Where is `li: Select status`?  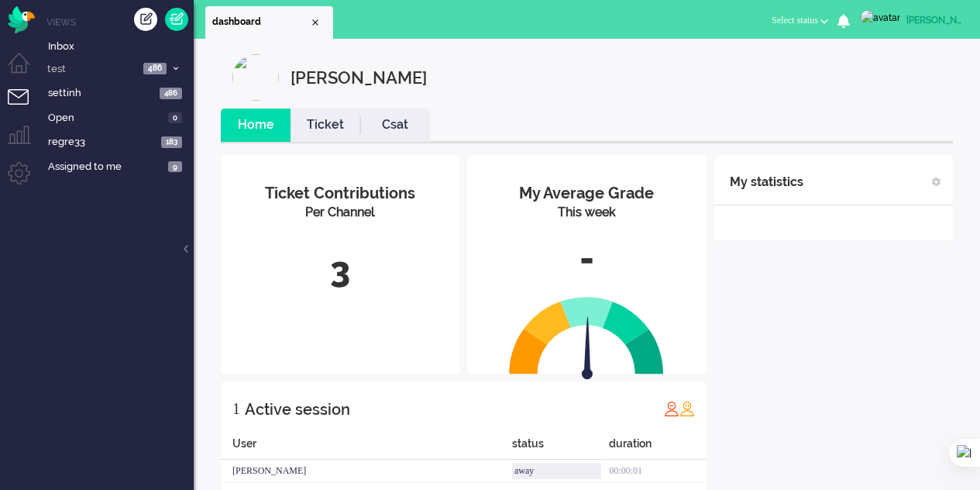 li: Select status is located at coordinates (800, 22).